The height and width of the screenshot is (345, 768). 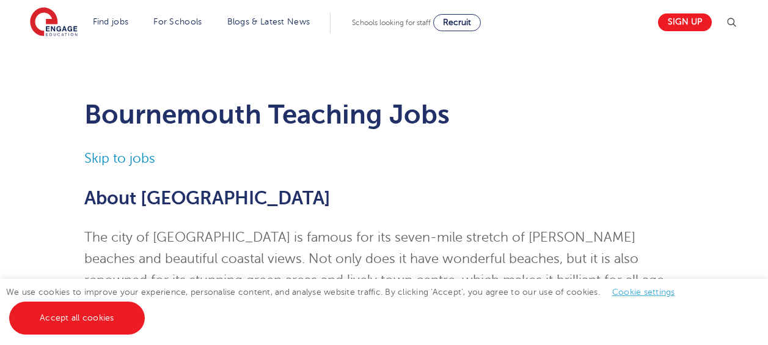 What do you see at coordinates (111, 21) in the screenshot?
I see `a: Find jobs` at bounding box center [111, 21].